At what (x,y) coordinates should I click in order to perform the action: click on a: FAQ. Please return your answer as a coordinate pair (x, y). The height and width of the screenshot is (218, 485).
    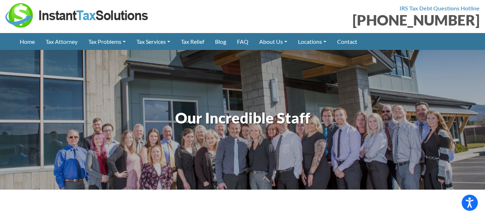
    Looking at the image, I should click on (243, 41).